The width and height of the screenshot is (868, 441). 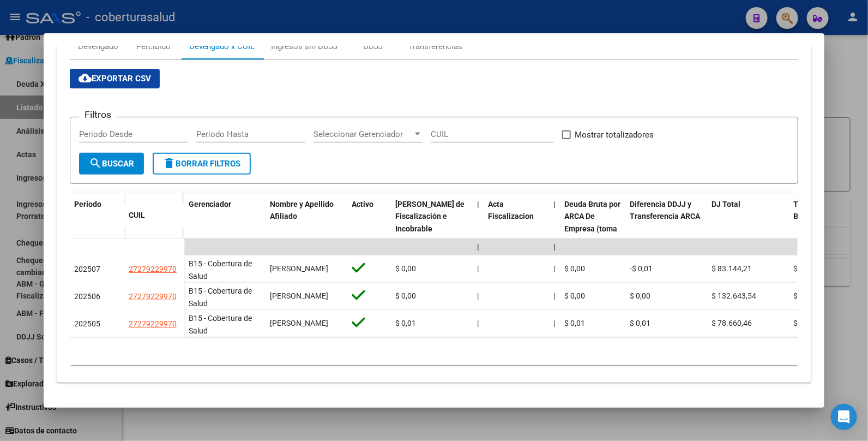 What do you see at coordinates (169, 163) in the screenshot?
I see `mat-icon: delete` at bounding box center [169, 163].